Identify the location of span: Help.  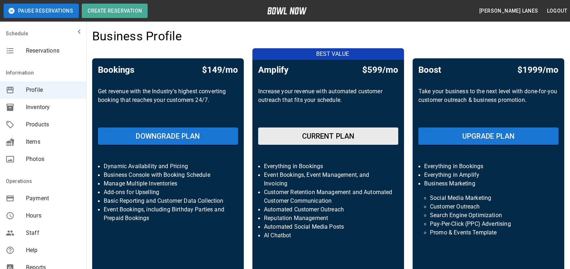
(53, 250).